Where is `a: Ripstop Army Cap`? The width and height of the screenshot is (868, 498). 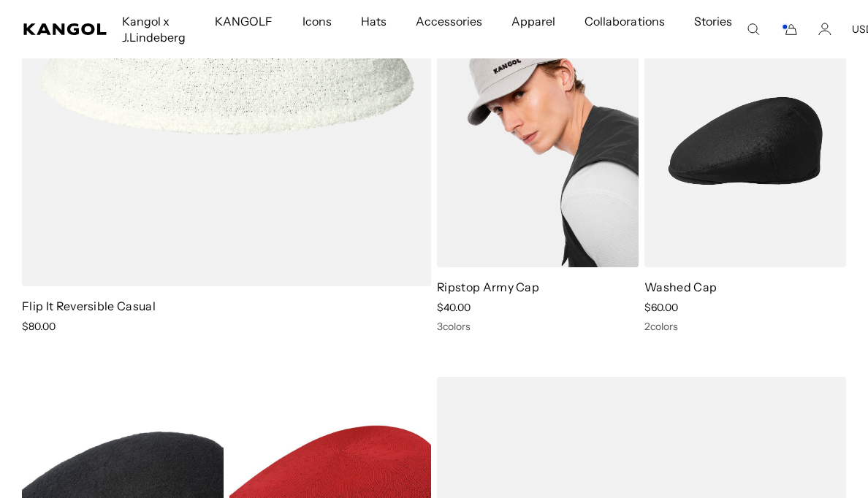
a: Ripstop Army Cap is located at coordinates (488, 287).